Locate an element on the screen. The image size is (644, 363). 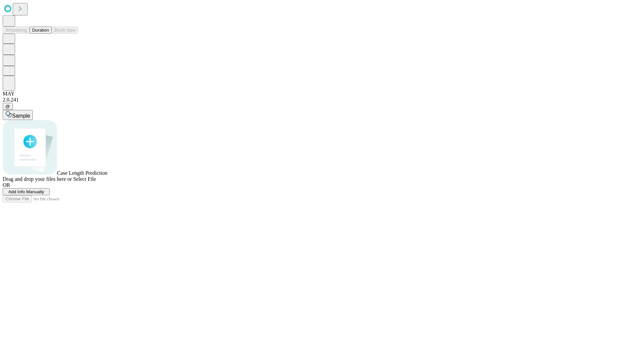
button: Block Size is located at coordinates (65, 30).